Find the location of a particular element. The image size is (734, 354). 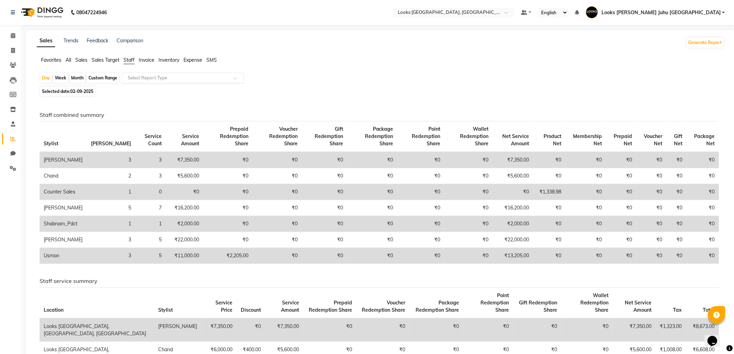

div: Custom Range is located at coordinates (103, 78).